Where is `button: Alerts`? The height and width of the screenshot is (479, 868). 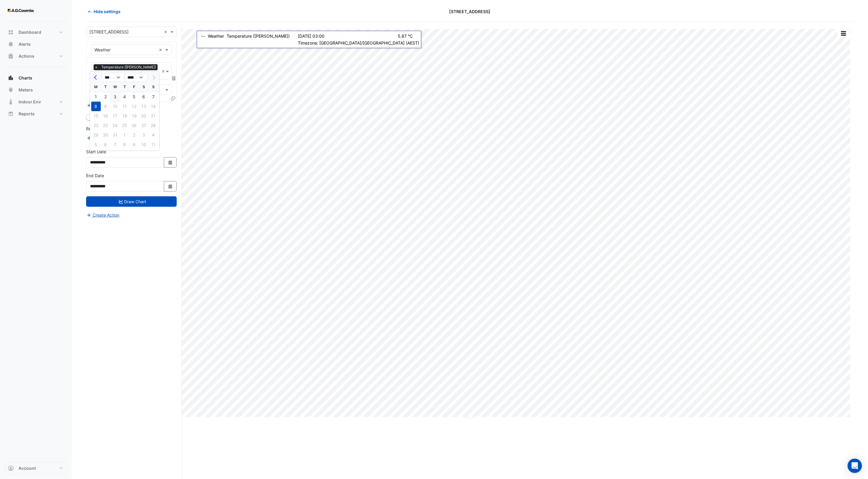 button: Alerts is located at coordinates (36, 44).